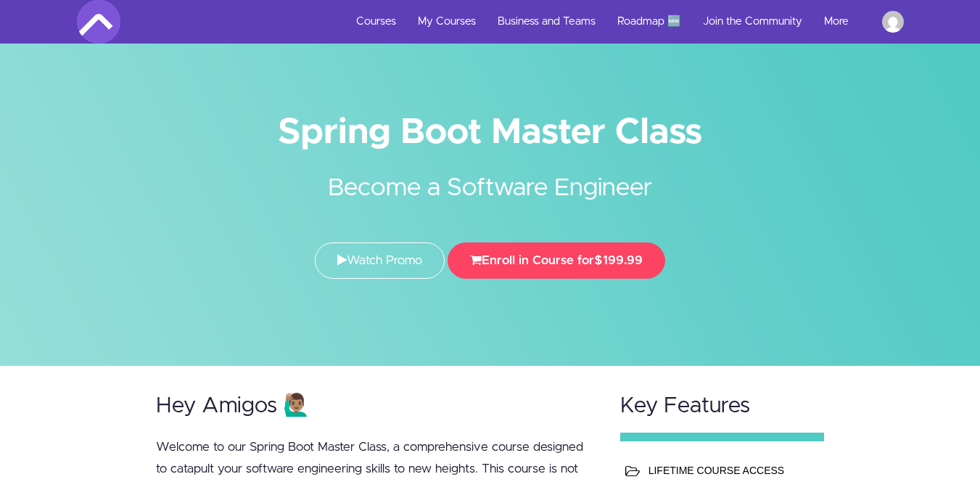  What do you see at coordinates (380, 260) in the screenshot?
I see `a: Watch Promo` at bounding box center [380, 260].